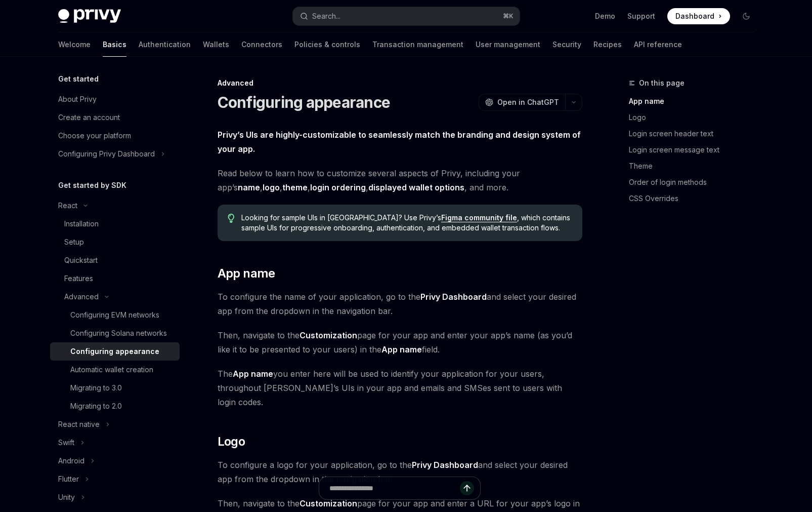  What do you see at coordinates (658, 44) in the screenshot?
I see `a: API reference` at bounding box center [658, 44].